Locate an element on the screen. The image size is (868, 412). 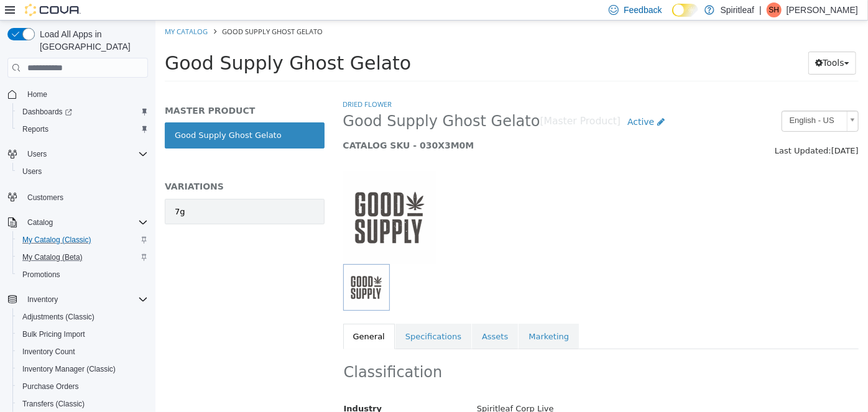
a: Specifications is located at coordinates (278, 316).